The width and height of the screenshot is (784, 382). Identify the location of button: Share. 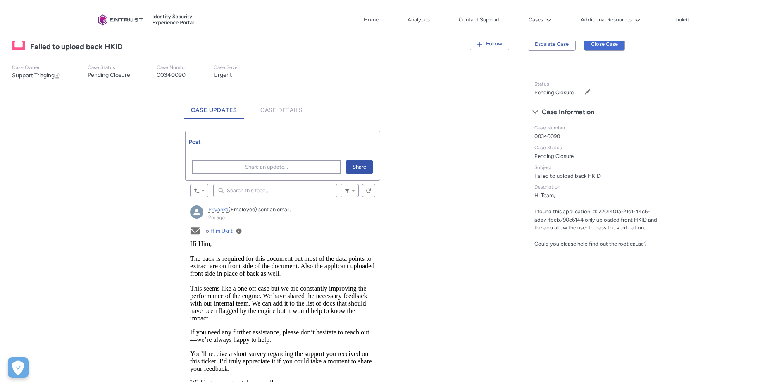
(359, 167).